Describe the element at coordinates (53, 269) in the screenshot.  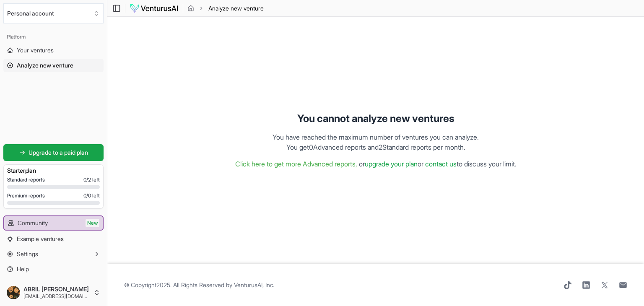
I see `a: Help` at that location.